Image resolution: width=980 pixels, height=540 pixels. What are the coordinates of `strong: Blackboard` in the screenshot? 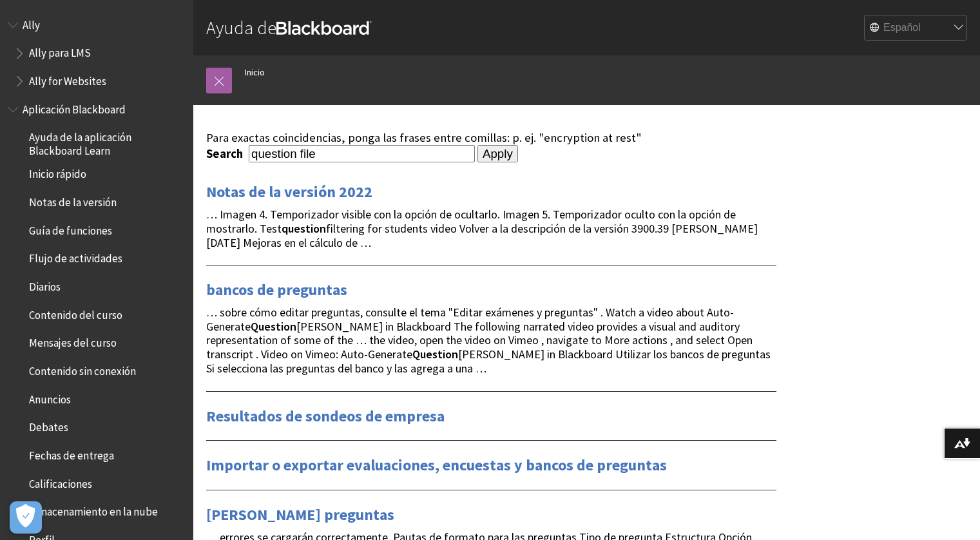 It's located at (324, 28).